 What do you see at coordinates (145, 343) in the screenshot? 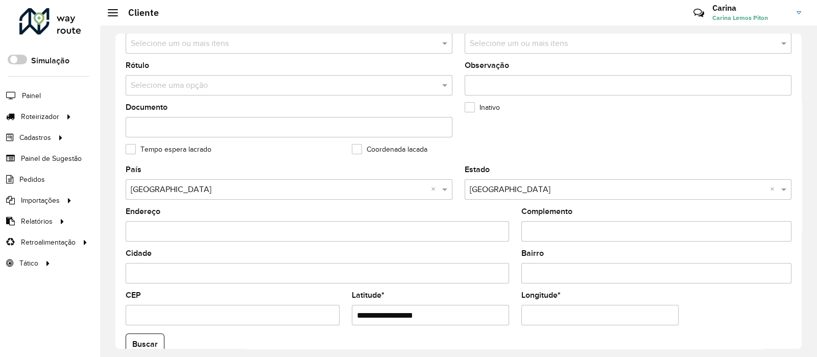
I see `button: Buscar` at bounding box center [145, 343].